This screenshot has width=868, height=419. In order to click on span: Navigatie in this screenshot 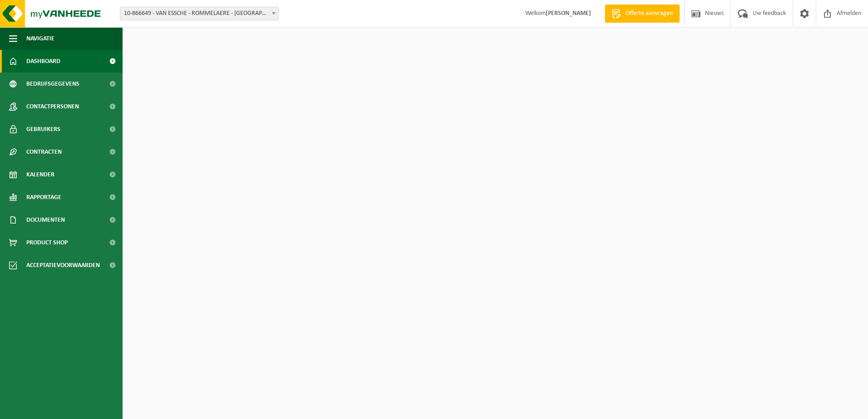, I will do `click(41, 39)`.